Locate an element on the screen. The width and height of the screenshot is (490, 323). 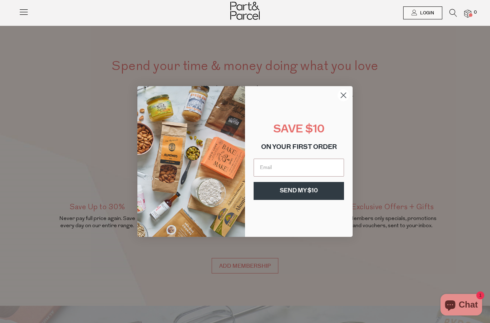
span: ON YOUR FIRST ORDER is located at coordinates (299, 147).